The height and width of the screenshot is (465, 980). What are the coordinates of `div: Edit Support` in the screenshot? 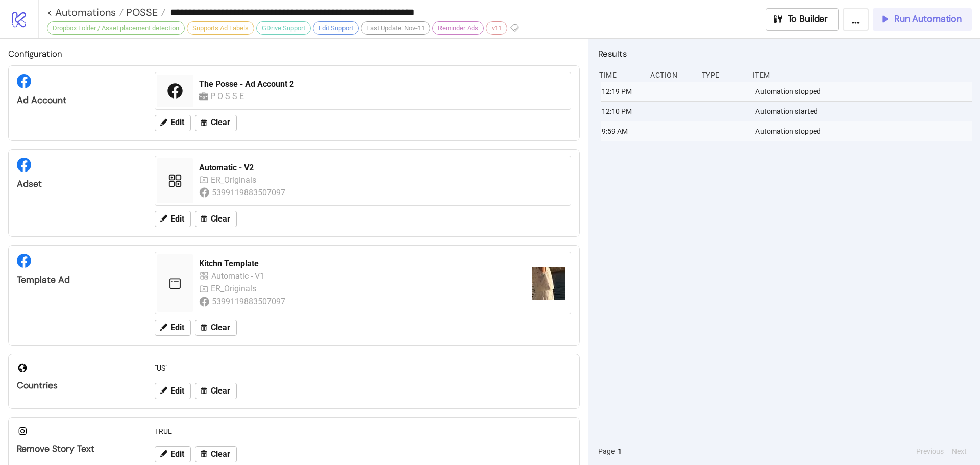 It's located at (336, 28).